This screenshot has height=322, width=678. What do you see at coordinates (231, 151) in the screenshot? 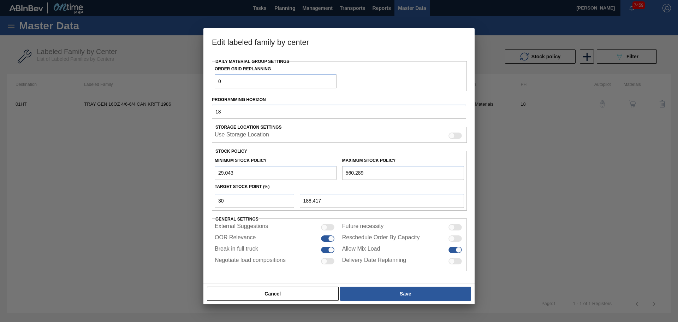
I see `label: Stock Policy` at bounding box center [231, 151].